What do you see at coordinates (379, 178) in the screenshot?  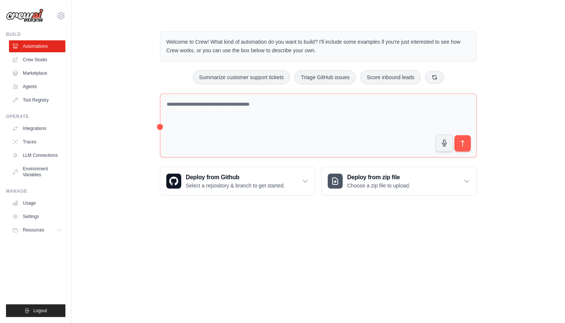 I see `h3: Deploy from zip file` at bounding box center [379, 178].